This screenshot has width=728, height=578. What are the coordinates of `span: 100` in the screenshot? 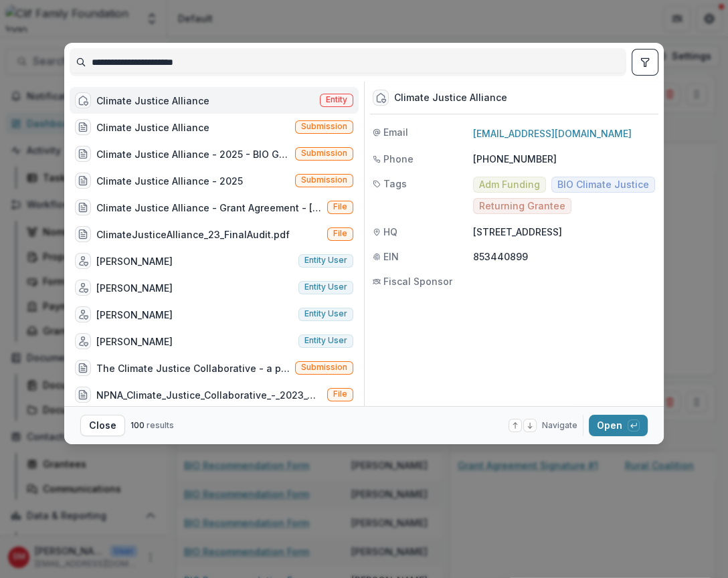 It's located at (137, 425).